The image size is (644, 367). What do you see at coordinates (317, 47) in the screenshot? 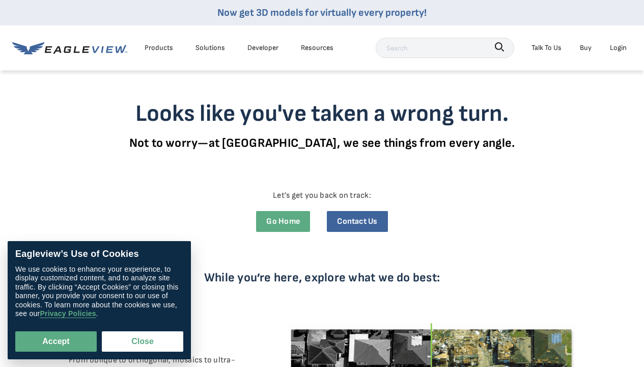
I see `div: Resources` at bounding box center [317, 47].